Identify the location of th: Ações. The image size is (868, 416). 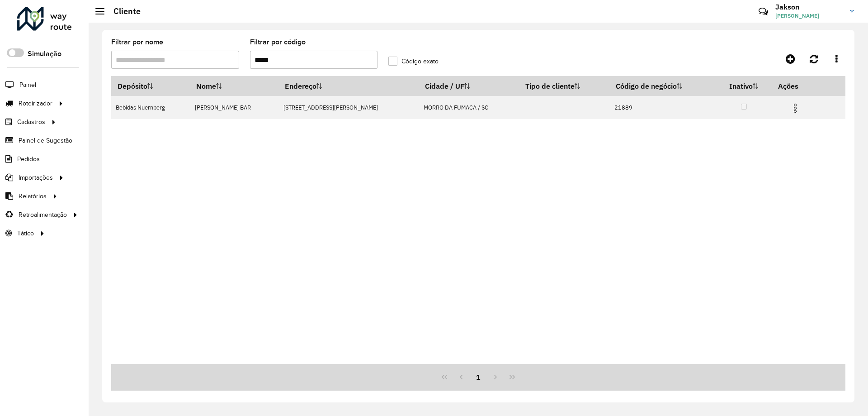
(799, 86).